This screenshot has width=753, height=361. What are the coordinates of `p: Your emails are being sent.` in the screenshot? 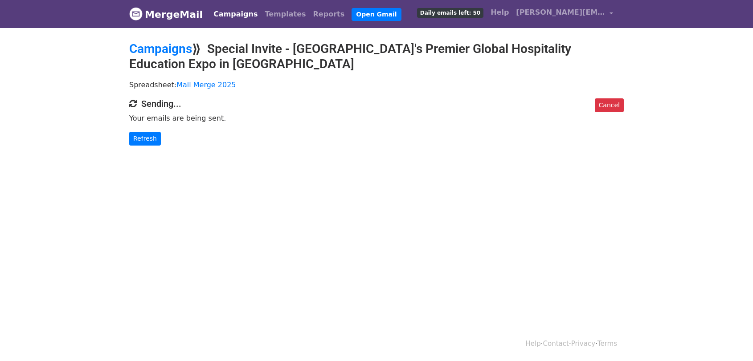 It's located at (377, 118).